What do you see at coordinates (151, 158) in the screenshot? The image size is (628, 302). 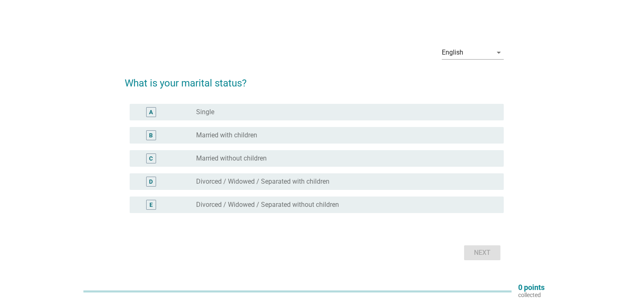 I see `div: C` at bounding box center [151, 158].